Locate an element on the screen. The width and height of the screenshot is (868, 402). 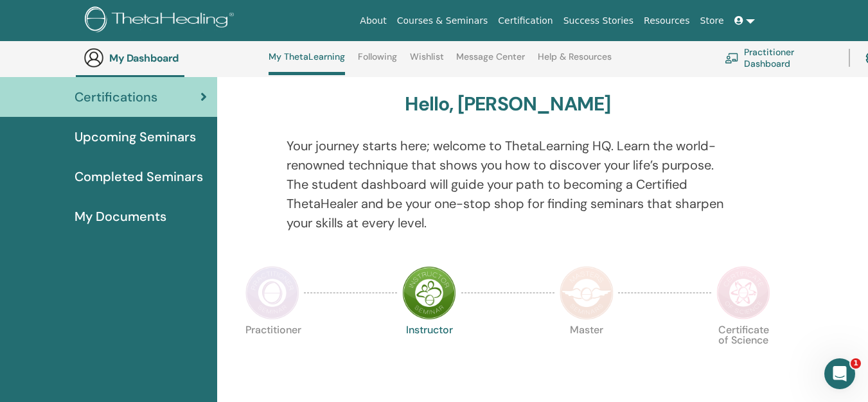
p: Certificate of Science is located at coordinates (743, 352).